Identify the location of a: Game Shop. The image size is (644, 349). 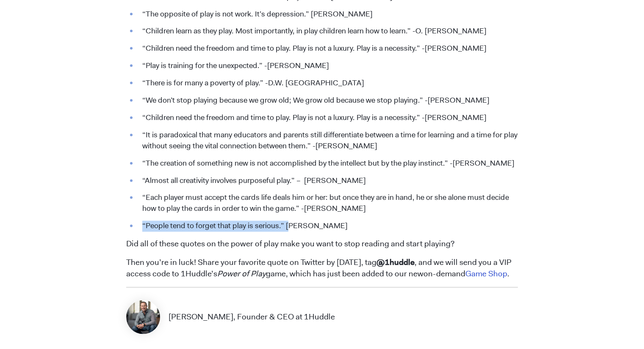
(486, 273).